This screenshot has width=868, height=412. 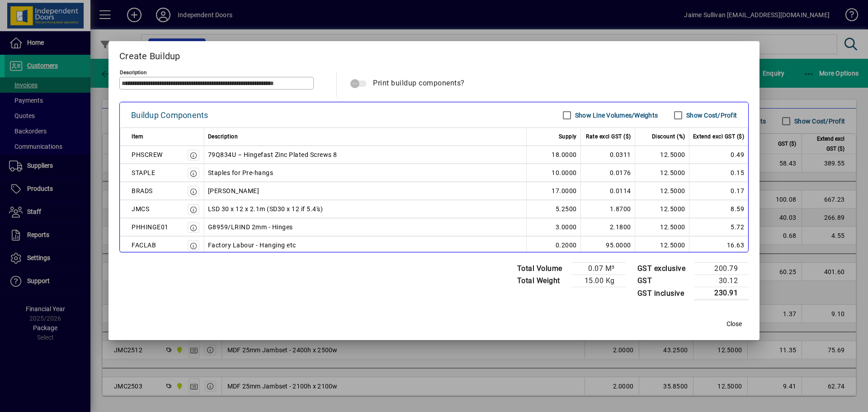 I want to click on td: 79Q834U – Hingefast Zinc Plated Screws 8, so click(x=365, y=155).